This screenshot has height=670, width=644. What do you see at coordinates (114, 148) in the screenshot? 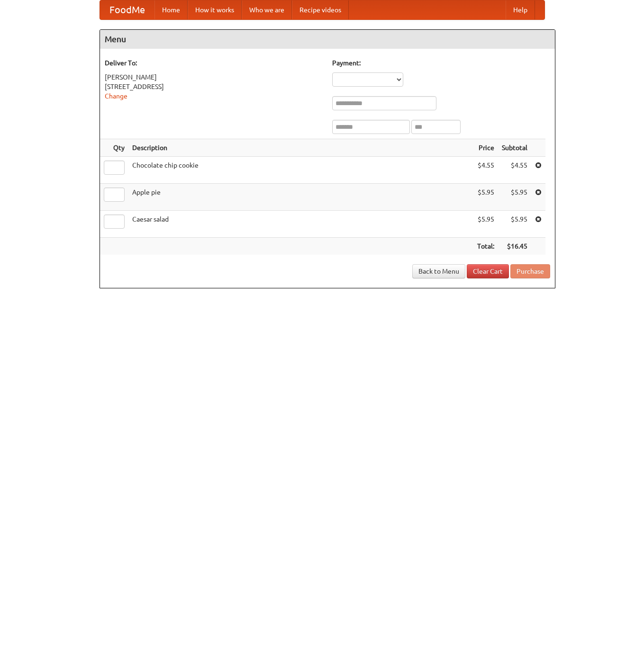
I see `th: Qty` at bounding box center [114, 148].